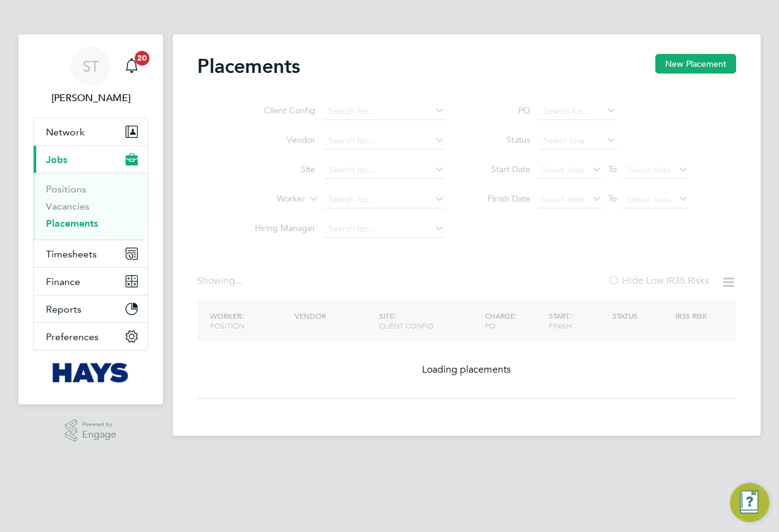 The image size is (779, 532). I want to click on a: Vacancies, so click(67, 205).